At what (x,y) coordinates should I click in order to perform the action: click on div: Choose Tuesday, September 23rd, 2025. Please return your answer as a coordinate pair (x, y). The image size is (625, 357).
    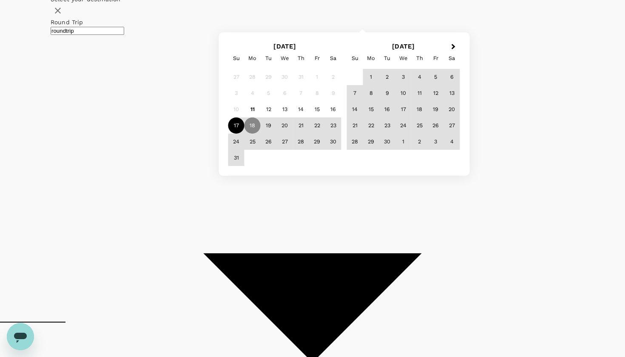
    Looking at the image, I should click on (387, 125).